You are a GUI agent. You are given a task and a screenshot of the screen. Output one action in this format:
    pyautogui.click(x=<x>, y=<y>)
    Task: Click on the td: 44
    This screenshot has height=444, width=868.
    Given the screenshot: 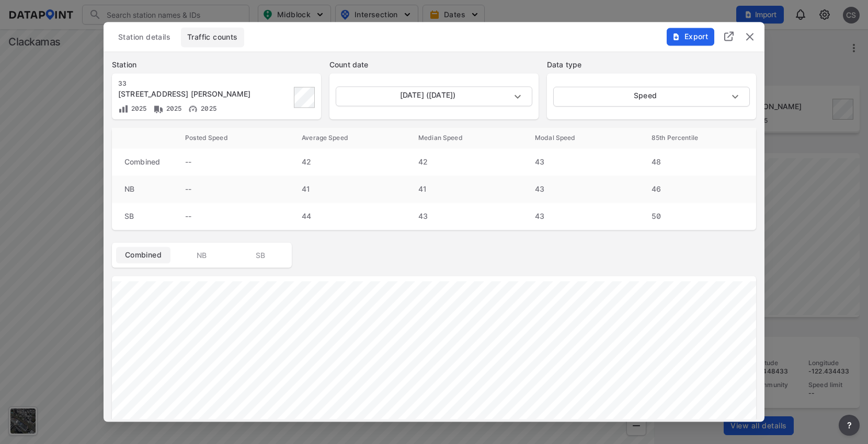 What is the action you would take?
    pyautogui.click(x=347, y=216)
    